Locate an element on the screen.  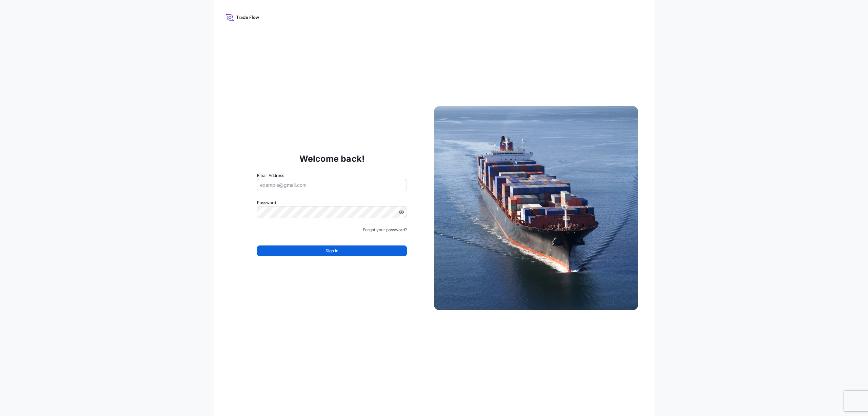
a: Forgot your password? is located at coordinates (385, 230).